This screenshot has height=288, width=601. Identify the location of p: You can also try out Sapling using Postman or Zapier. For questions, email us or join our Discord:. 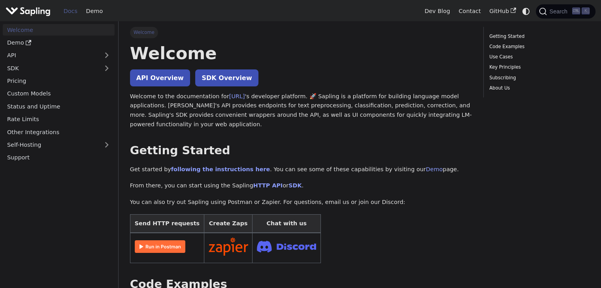
(300, 203).